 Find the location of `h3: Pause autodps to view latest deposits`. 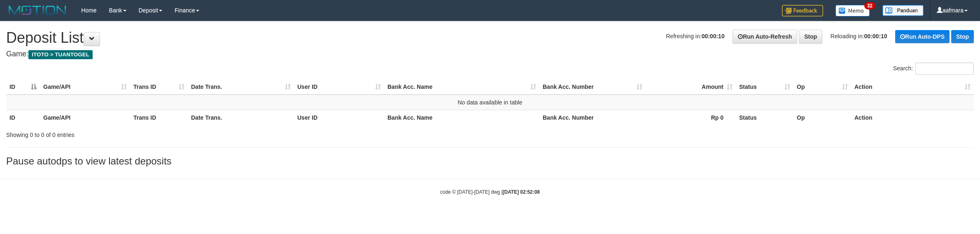

h3: Pause autodps to view latest deposits is located at coordinates (490, 161).